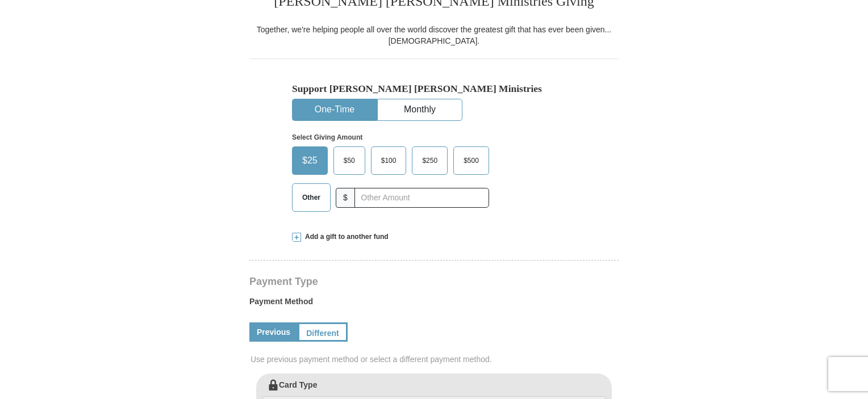 The height and width of the screenshot is (399, 868). What do you see at coordinates (349, 161) in the screenshot?
I see `span: $50` at bounding box center [349, 161].